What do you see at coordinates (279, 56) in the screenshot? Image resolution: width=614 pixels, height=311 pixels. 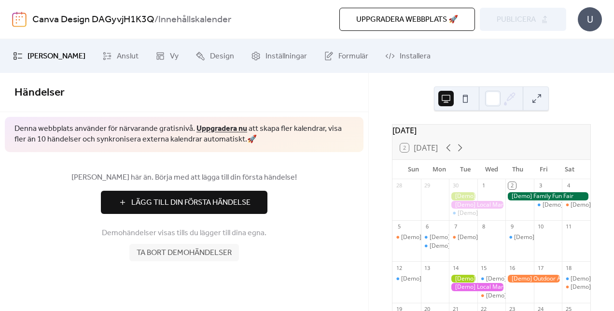 I see `a: Inställningar` at bounding box center [279, 56].